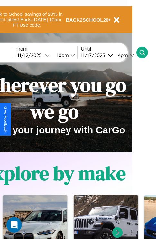 The height and width of the screenshot is (239, 156). What do you see at coordinates (125, 55) in the screenshot?
I see `button: 4pm` at bounding box center [125, 55].